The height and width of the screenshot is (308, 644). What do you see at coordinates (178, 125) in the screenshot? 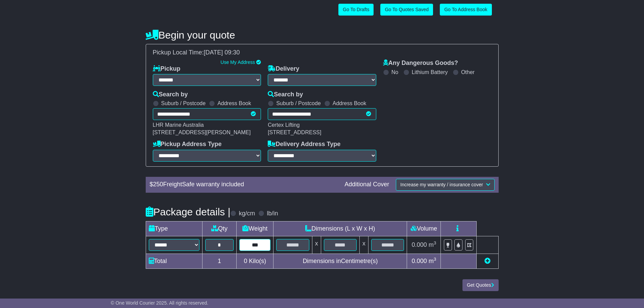
I see `span: LHR Marine Australia` at bounding box center [178, 125].